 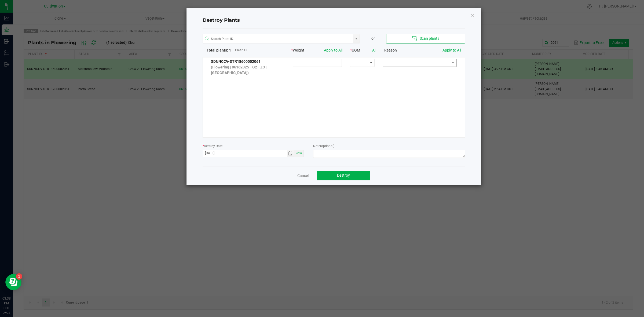 I want to click on label: Note, so click(x=324, y=146).